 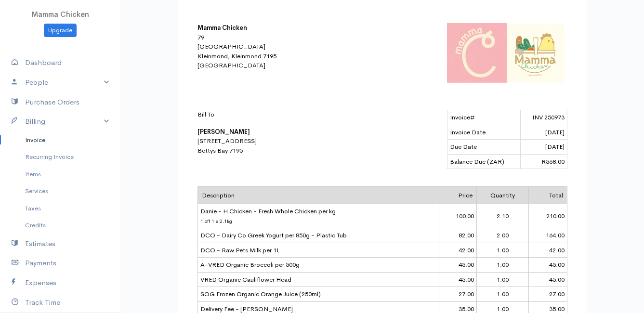 What do you see at coordinates (548, 216) in the screenshot?
I see `td: 210.00` at bounding box center [548, 216].